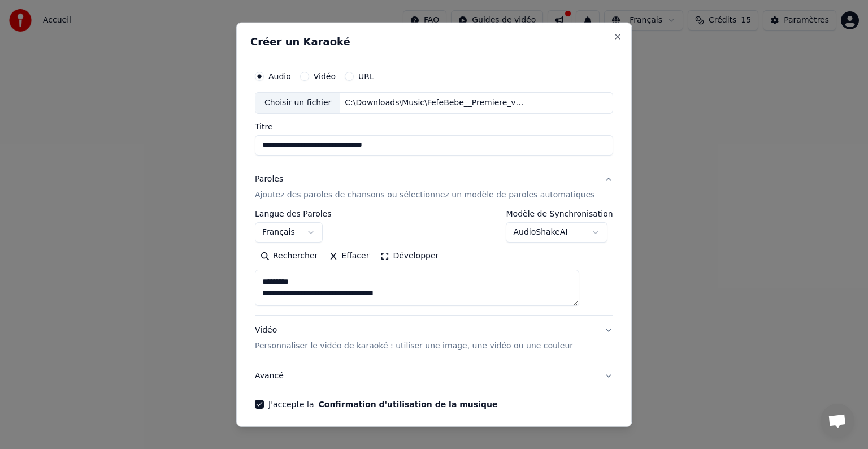 This screenshot has width=868, height=449. What do you see at coordinates (434, 187) in the screenshot?
I see `button: ParolesAjoutez des paroles de chansons ou sélectionnez un modèle de paroles automatiques` at bounding box center [434, 187].